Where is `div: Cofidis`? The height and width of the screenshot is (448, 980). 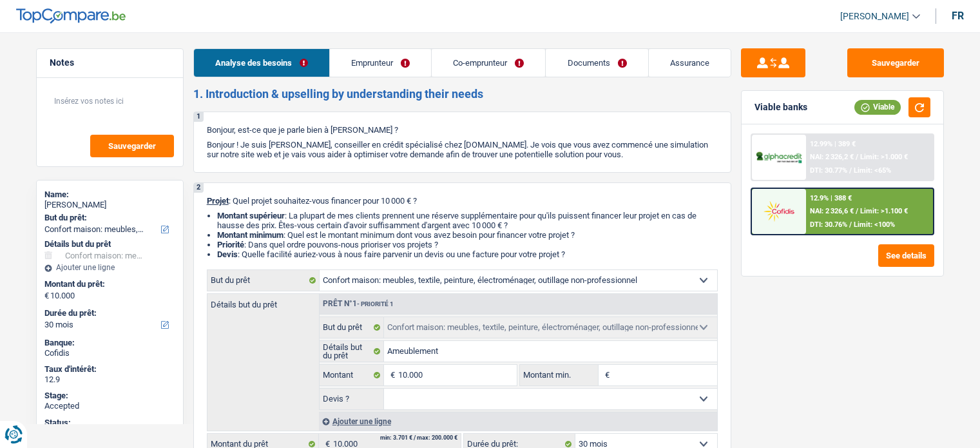 div: Cofidis is located at coordinates (109, 353).